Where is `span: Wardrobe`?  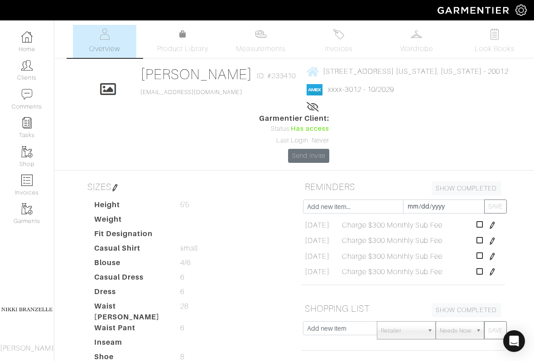
span: Wardrobe is located at coordinates (416, 49).